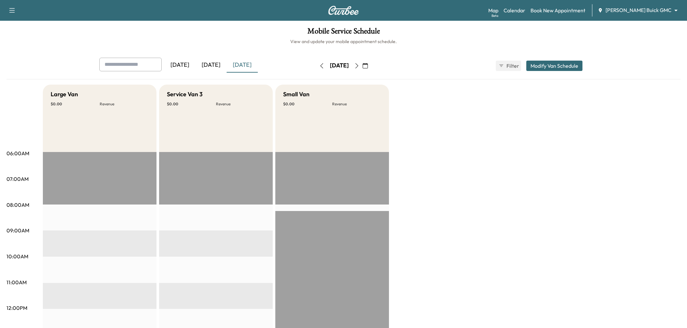 This screenshot has width=687, height=328. Describe the element at coordinates (18, 179) in the screenshot. I see `p: 07:00AM` at that location.